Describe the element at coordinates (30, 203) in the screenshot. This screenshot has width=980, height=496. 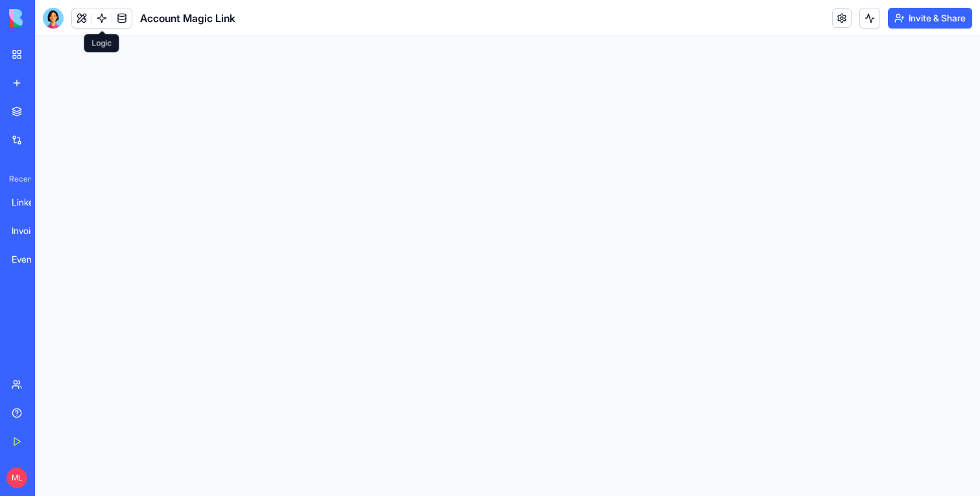
I see `a: LinkedIn Profile Analyzer` at that location.